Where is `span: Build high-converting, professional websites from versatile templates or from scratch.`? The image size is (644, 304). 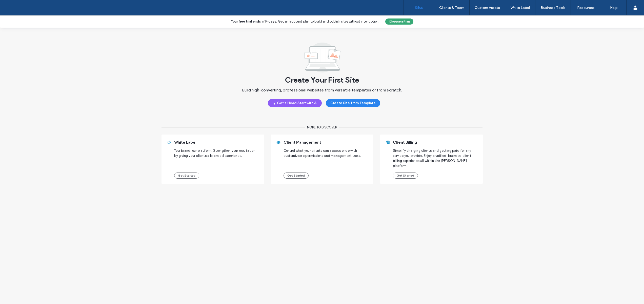 span: Build high-converting, professional websites from versatile templates or from scratch. is located at coordinates (322, 93).